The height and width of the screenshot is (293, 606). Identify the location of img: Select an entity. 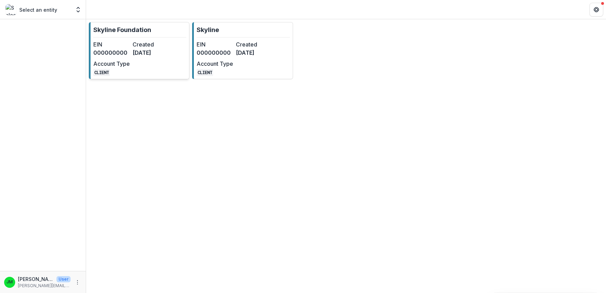
(11, 10).